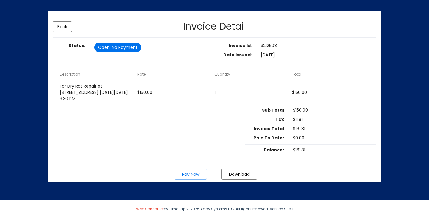  Describe the element at coordinates (62, 27) in the screenshot. I see `span: Back` at that location.